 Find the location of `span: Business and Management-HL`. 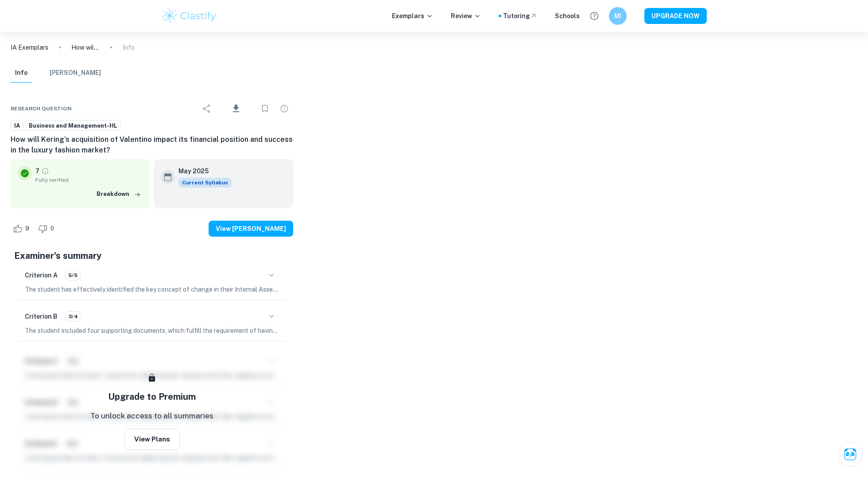

span: Business and Management-HL is located at coordinates (73, 125).